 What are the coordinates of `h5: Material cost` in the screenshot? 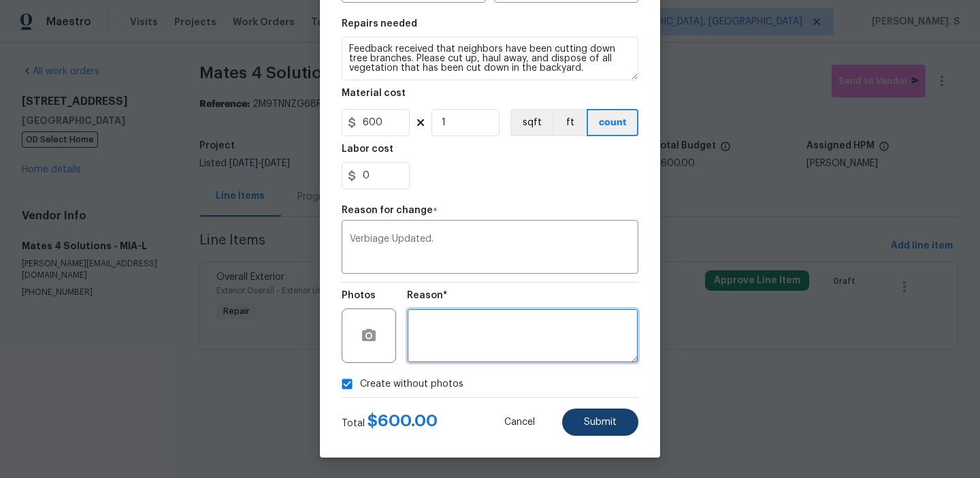 It's located at (374, 93).